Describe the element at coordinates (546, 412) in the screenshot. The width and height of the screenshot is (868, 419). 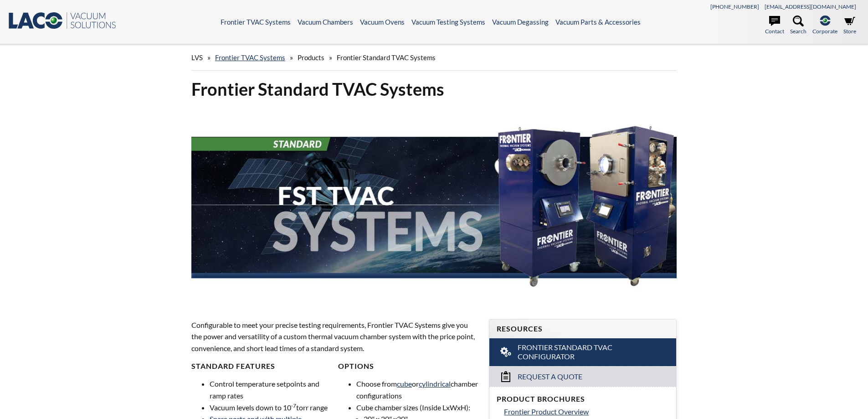
I see `span: Frontier Product Overview` at that location.